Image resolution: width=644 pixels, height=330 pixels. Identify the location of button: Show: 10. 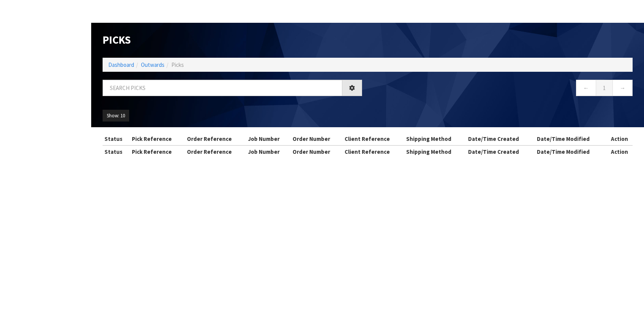
(116, 116).